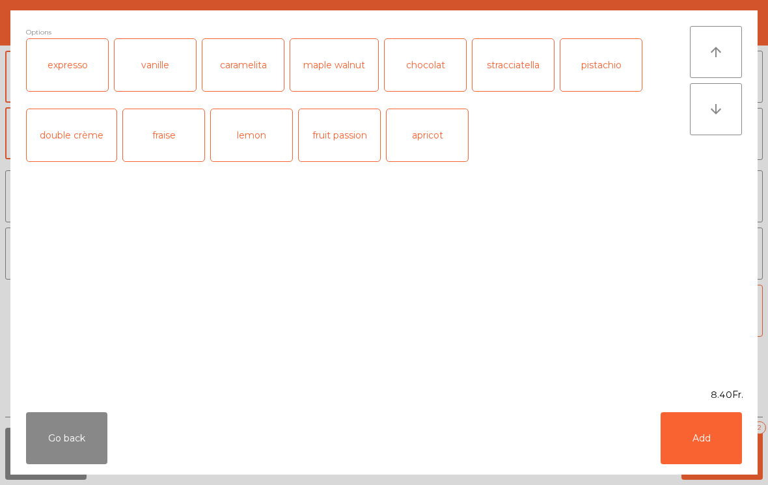 This screenshot has height=485, width=768. I want to click on div: caramelita, so click(243, 65).